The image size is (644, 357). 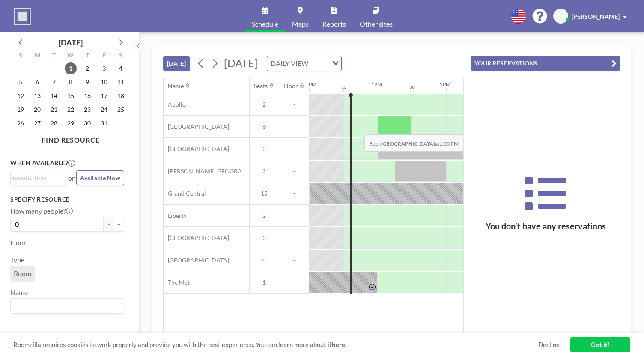 What do you see at coordinates (340, 344) in the screenshot?
I see `a: here.` at bounding box center [340, 344].